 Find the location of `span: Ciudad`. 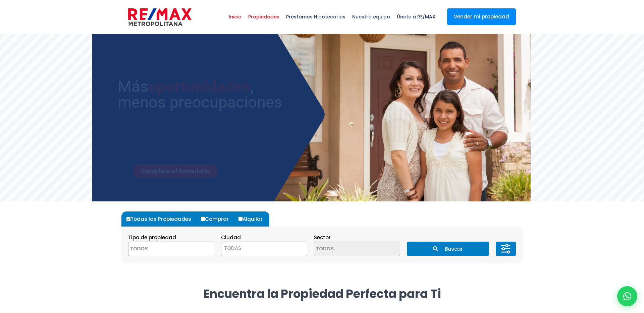

span: Ciudad is located at coordinates (230, 238).